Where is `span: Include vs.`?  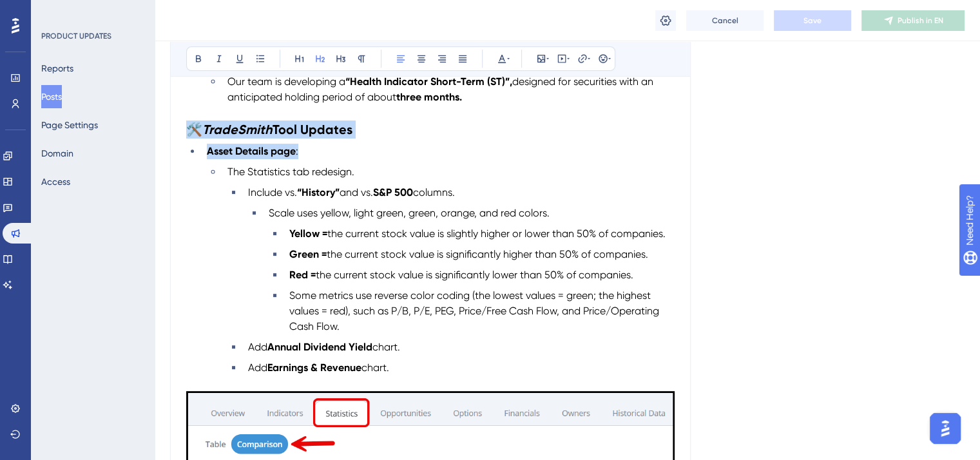 span: Include vs. is located at coordinates (273, 192).